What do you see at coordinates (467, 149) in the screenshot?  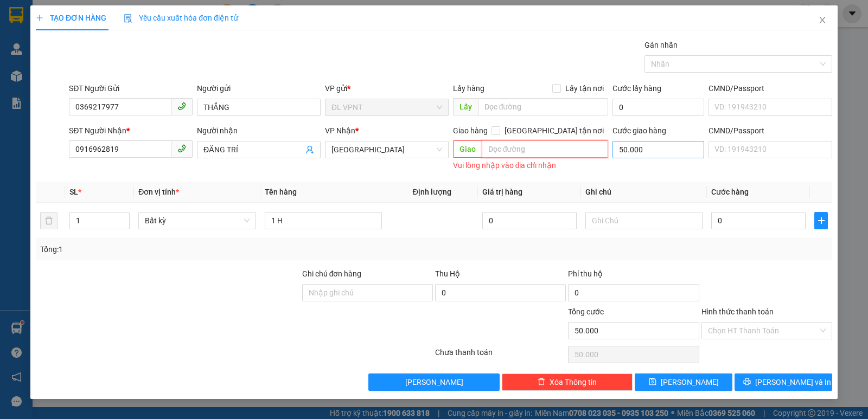 I see `span: Giao` at bounding box center [467, 149].